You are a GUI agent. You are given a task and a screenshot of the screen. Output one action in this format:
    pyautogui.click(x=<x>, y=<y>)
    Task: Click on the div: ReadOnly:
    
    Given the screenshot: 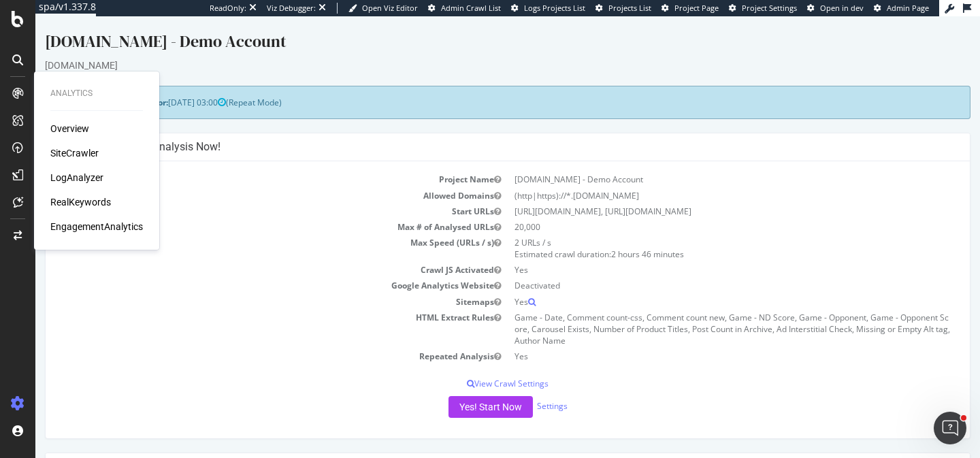 What is the action you would take?
    pyautogui.click(x=228, y=8)
    